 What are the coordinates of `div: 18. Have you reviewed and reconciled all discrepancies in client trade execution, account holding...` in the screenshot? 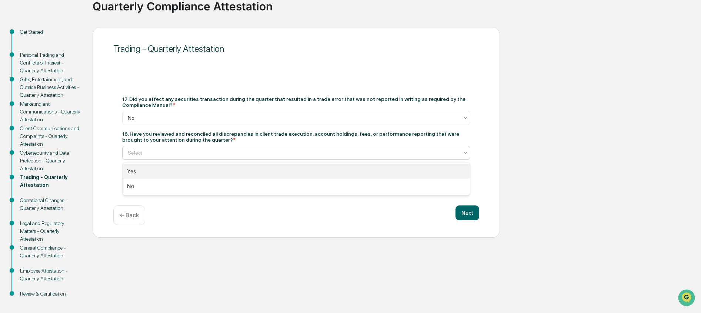 It's located at (296, 137).